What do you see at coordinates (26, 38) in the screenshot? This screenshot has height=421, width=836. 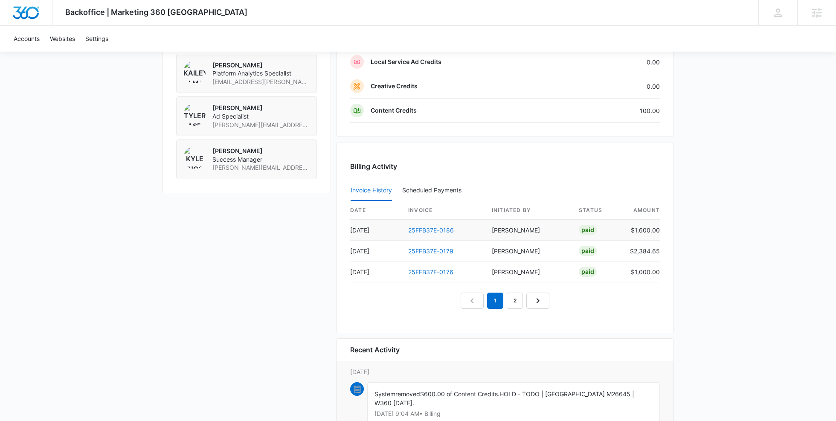 I see `a: Accounts` at bounding box center [26, 38].